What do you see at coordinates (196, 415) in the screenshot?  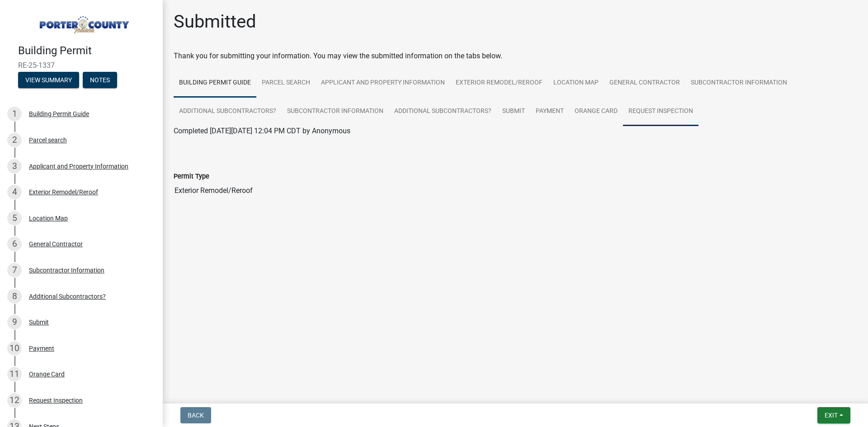 I see `button: Back` at bounding box center [196, 415].